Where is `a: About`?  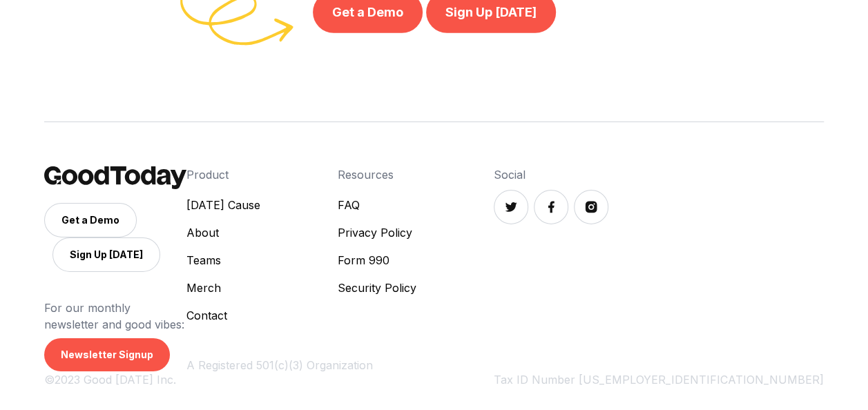
a: About is located at coordinates (223, 233).